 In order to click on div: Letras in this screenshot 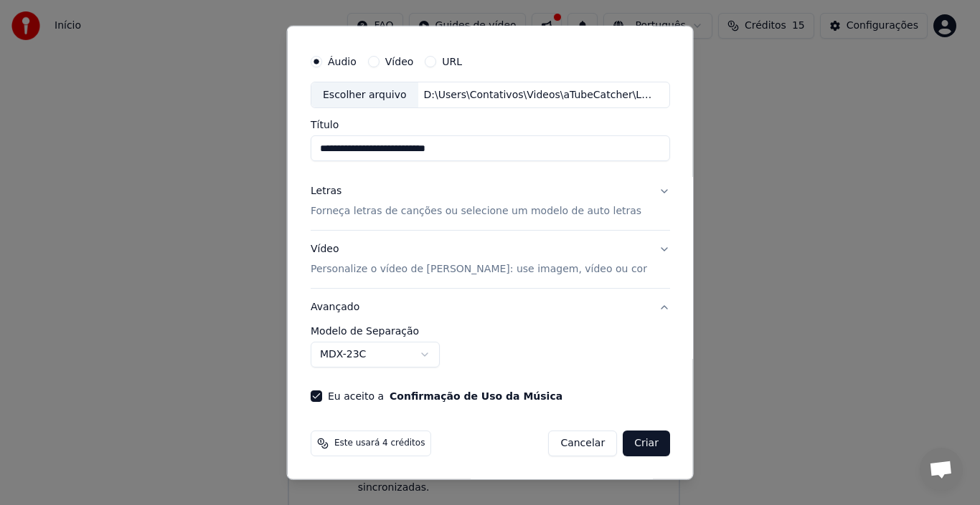, I will do `click(325, 192)`.